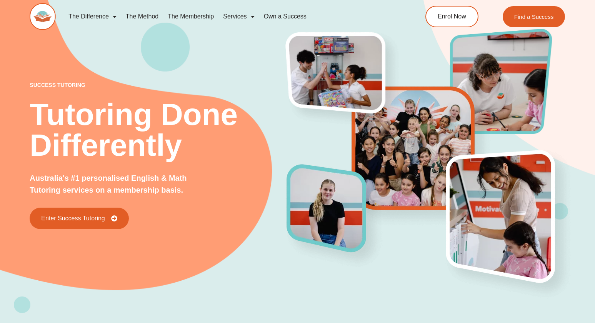 The width and height of the screenshot is (595, 323). What do you see at coordinates (79, 219) in the screenshot?
I see `a: Enter Success Tutoring` at bounding box center [79, 219].